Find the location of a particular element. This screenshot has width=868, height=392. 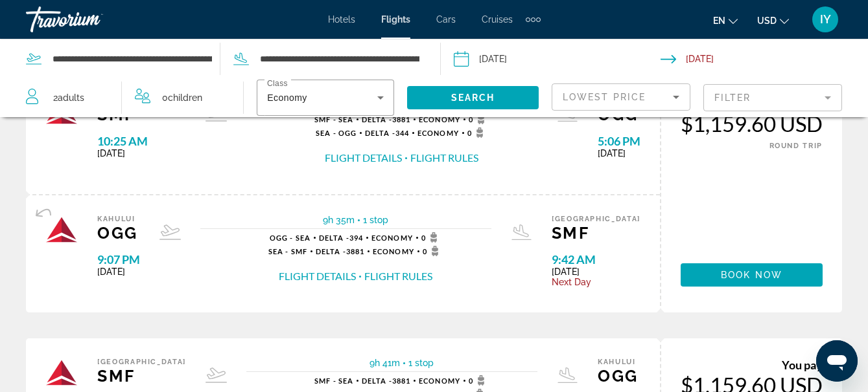

div: You pay is located at coordinates (752, 365).